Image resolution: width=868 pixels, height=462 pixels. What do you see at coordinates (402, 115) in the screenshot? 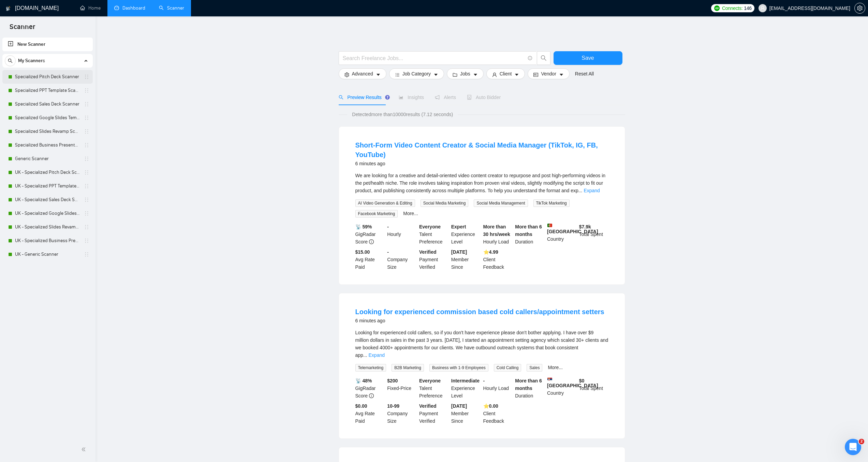
I see `span: Detected more than 10000 results (7.12 seconds)` at bounding box center [402, 115].